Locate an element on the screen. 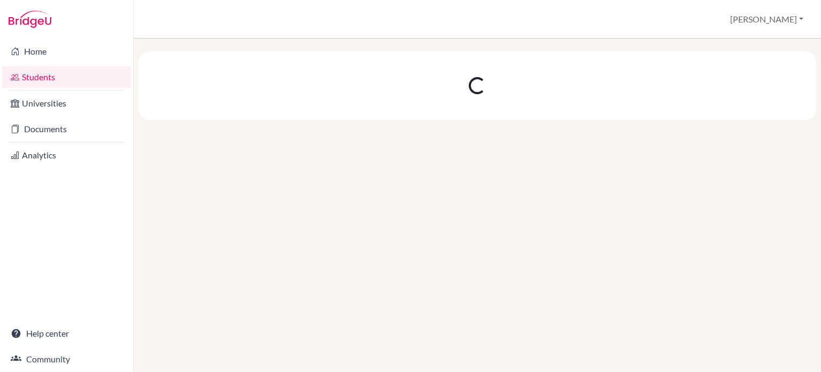  a: Documents is located at coordinates (66, 129).